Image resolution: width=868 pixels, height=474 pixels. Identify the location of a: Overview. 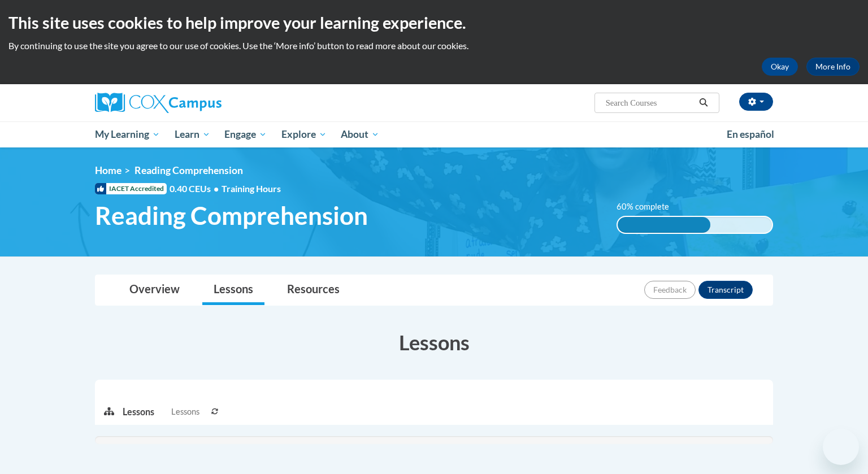
(154, 290).